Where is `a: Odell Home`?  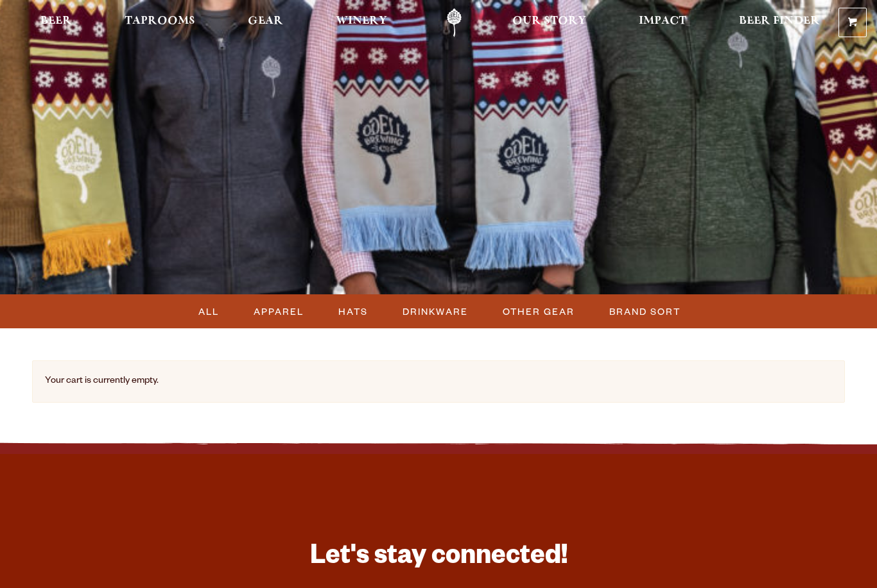
a: Odell Home is located at coordinates (454, 22).